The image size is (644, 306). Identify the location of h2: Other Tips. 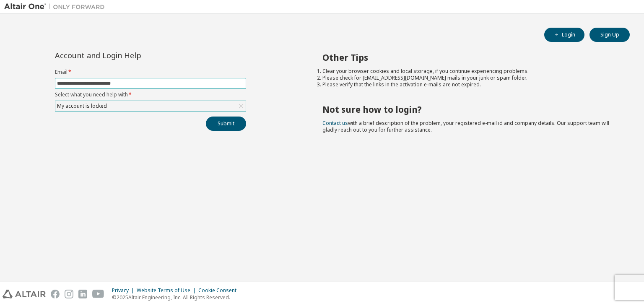
(469, 57).